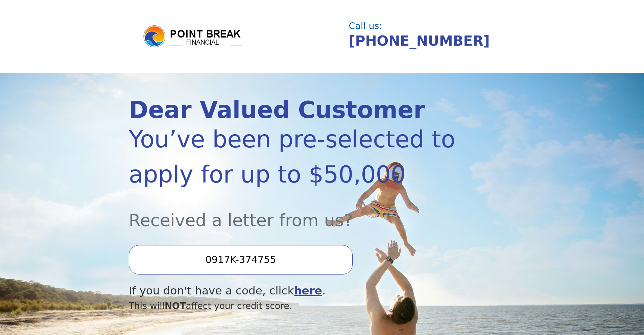  Describe the element at coordinates (293, 305) in the screenshot. I see `div: This will affect your credit score.` at that location.